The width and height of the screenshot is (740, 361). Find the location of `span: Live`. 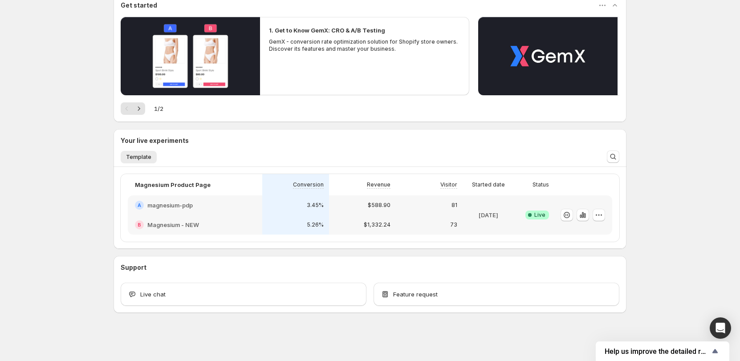

span: Live is located at coordinates (539, 215).